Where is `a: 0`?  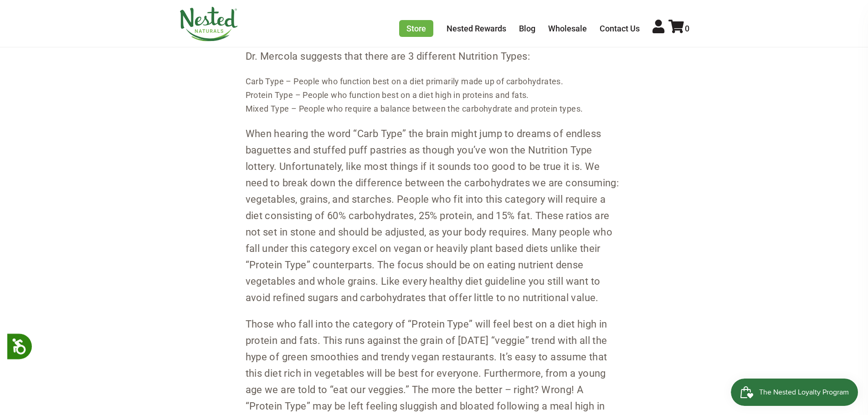 a: 0 is located at coordinates (679, 28).